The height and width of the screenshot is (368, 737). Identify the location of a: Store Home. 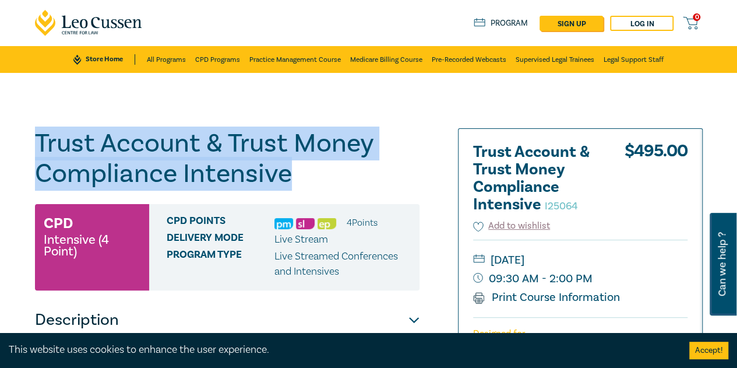
(104, 59).